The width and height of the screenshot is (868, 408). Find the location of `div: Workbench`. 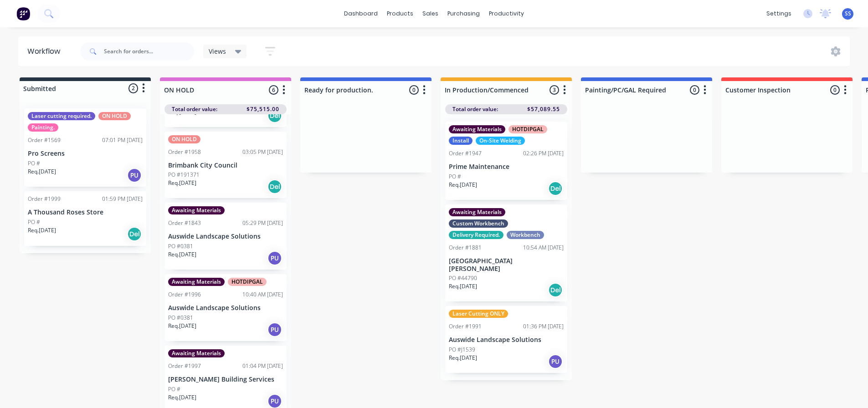

div: Workbench is located at coordinates (525, 235).